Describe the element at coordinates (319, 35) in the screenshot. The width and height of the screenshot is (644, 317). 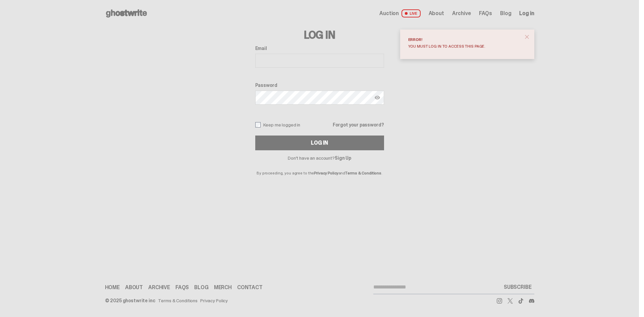
I see `h3: Log In` at that location.